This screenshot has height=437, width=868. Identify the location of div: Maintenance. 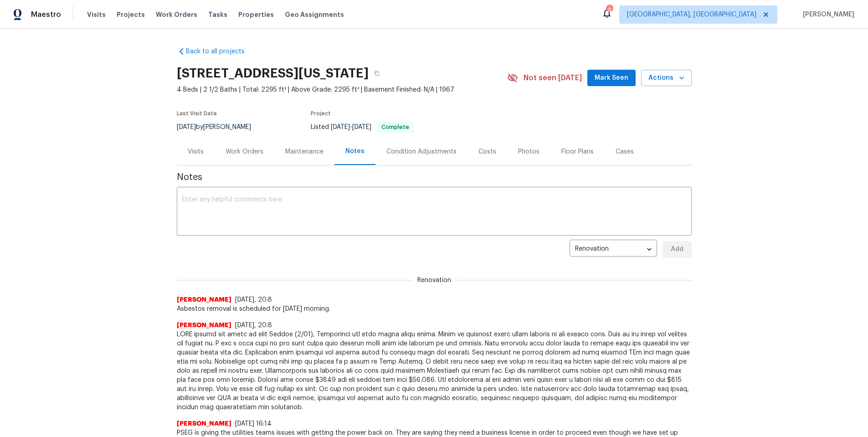
(304, 152).